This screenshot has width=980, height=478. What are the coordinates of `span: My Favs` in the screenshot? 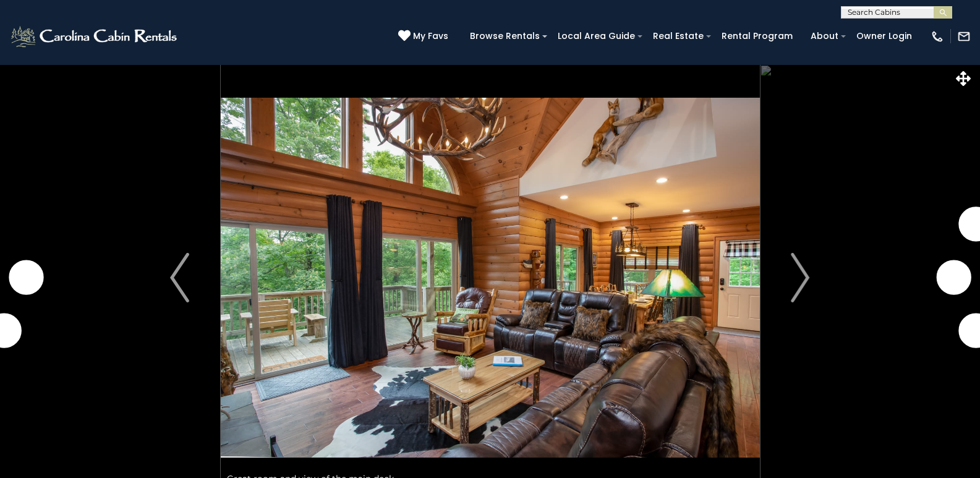 It's located at (431, 36).